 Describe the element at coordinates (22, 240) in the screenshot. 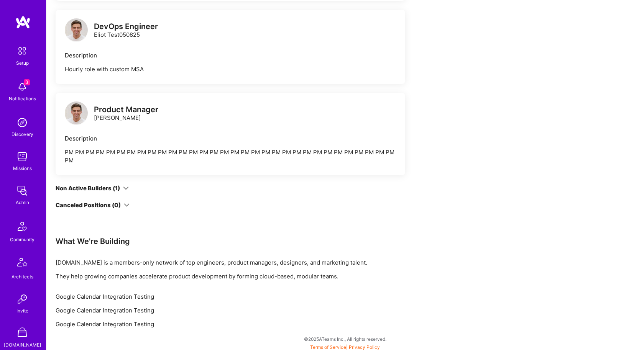

I see `div: Community` at that location.